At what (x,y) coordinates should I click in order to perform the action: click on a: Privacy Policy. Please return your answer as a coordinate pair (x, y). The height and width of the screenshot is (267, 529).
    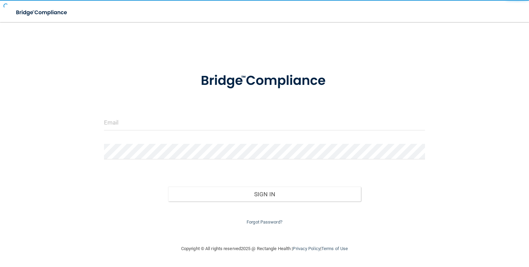
    Looking at the image, I should click on (306, 248).